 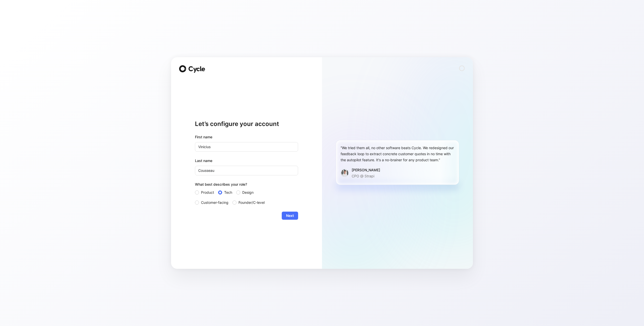 What do you see at coordinates (252, 202) in the screenshot?
I see `span: Founder/C-level` at bounding box center [252, 202].